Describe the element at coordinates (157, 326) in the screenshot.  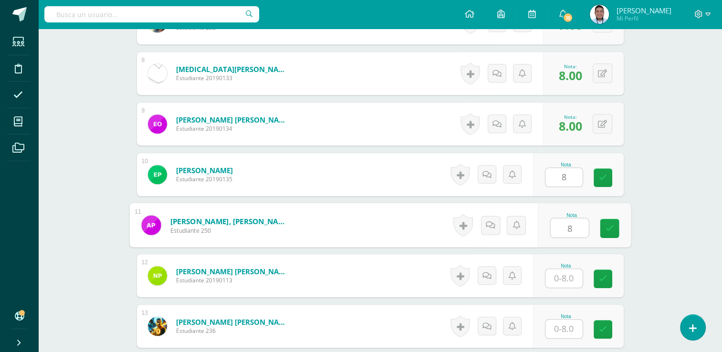
I see `img: bcbade80d34088299c979b5ee927c2ba.png` at that location.